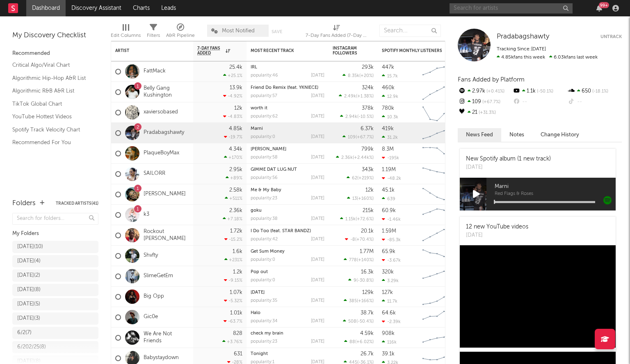 This screenshot has height=364, width=630. I want to click on div: 1.1k, so click(539, 91).